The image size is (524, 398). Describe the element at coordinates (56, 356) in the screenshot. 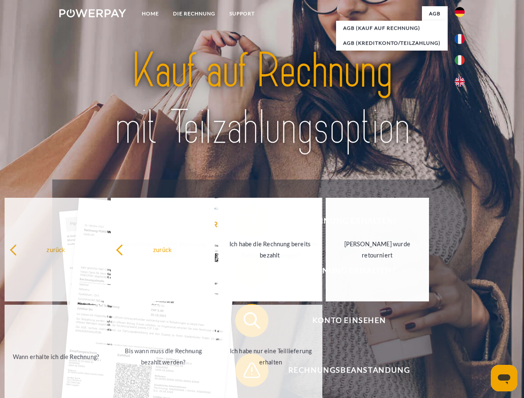

I see `div: Wann erhalte ich die Rechnung?` at that location.